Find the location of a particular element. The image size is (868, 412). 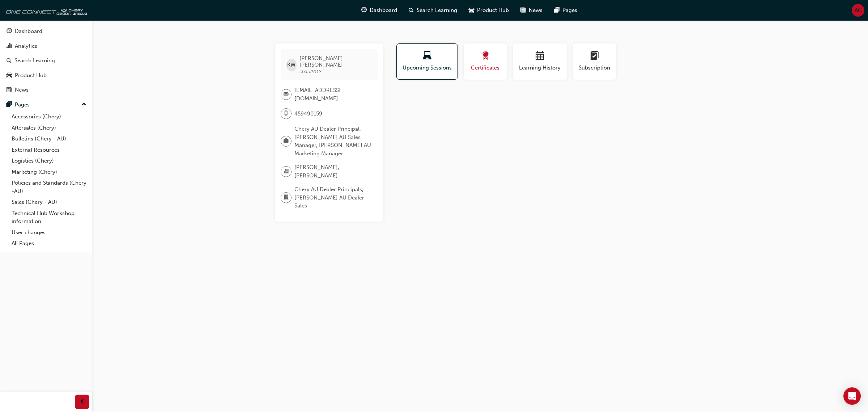

span: calendar-icon is located at coordinates (540, 56).